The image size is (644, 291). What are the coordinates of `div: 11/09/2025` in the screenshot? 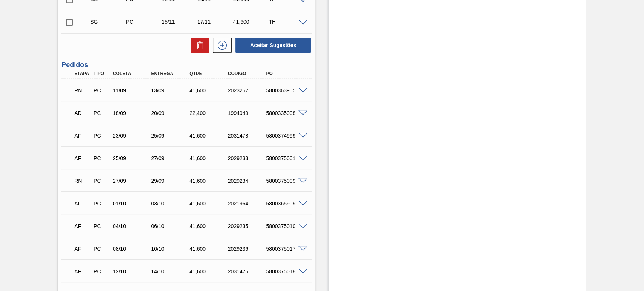 It's located at (132, 91).